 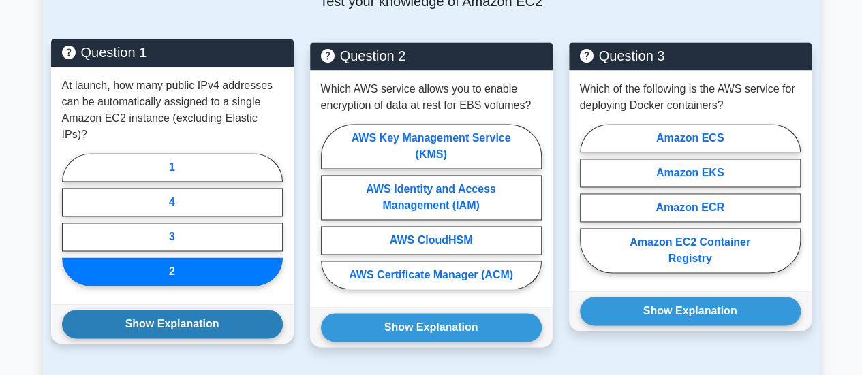 What do you see at coordinates (690, 173) in the screenshot?
I see `label: Amazon EKS` at bounding box center [690, 173].